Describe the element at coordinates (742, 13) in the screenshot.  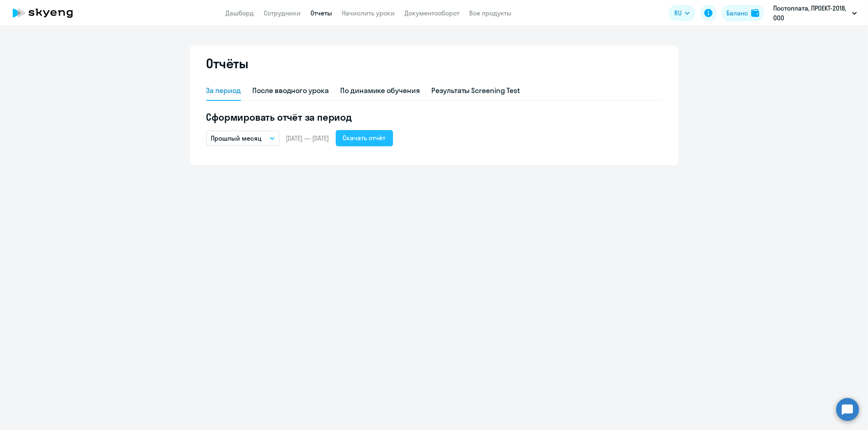
I see `button: Балансbalance` at that location.